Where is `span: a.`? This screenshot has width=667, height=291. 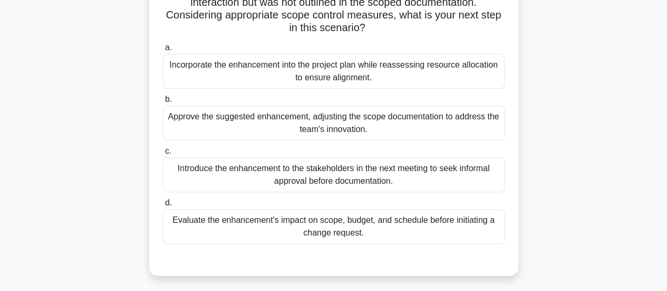
span: a. is located at coordinates (168, 47).